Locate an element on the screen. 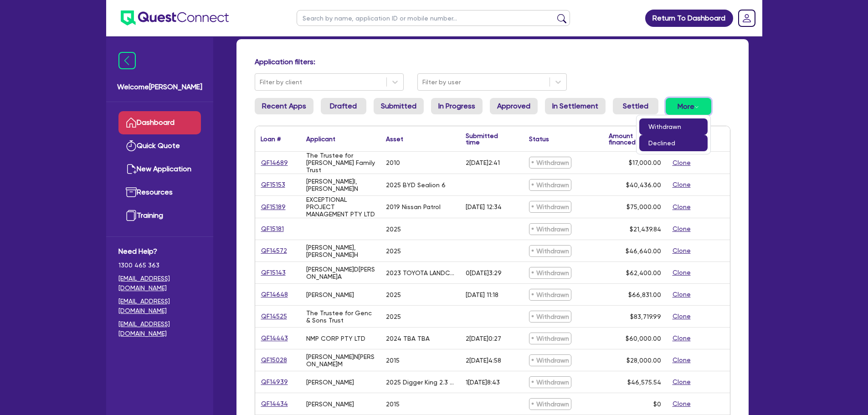 This screenshot has height=415, width=868. span: Need Help? is located at coordinates (159, 251).